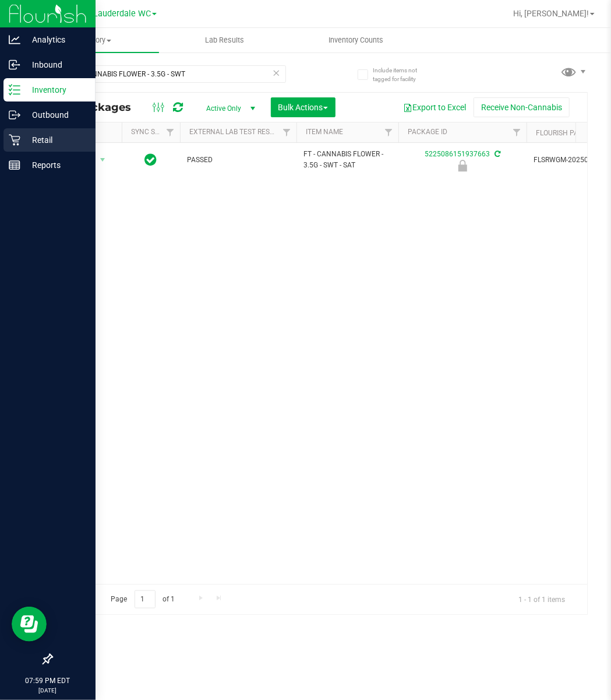 The width and height of the screenshot is (611, 700). What do you see at coordinates (15, 65) in the screenshot?
I see `inline-svg: Inbound` at bounding box center [15, 65].